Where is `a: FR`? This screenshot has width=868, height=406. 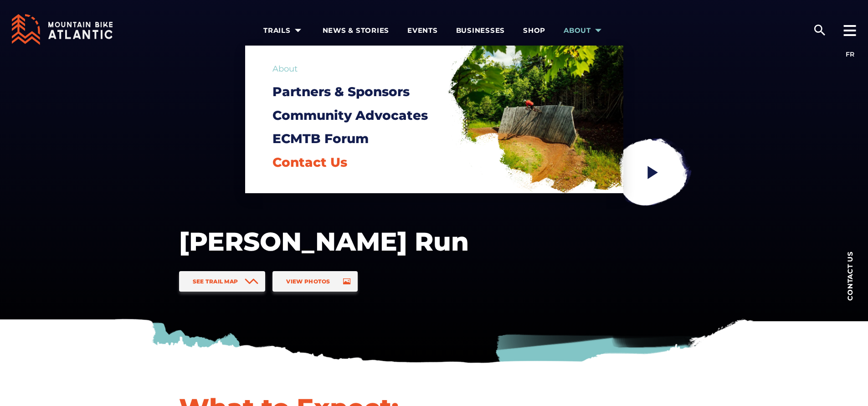
a: FR is located at coordinates (850, 54).